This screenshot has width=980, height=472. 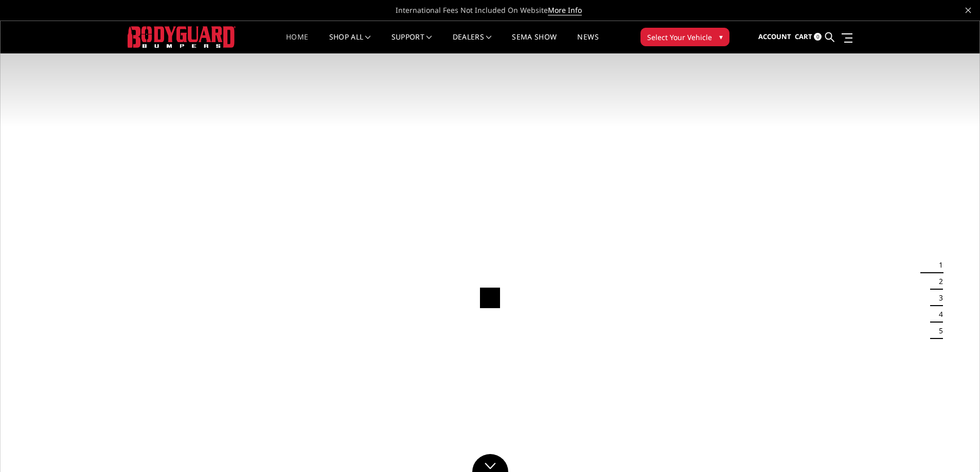 I want to click on a: Support, so click(x=411, y=43).